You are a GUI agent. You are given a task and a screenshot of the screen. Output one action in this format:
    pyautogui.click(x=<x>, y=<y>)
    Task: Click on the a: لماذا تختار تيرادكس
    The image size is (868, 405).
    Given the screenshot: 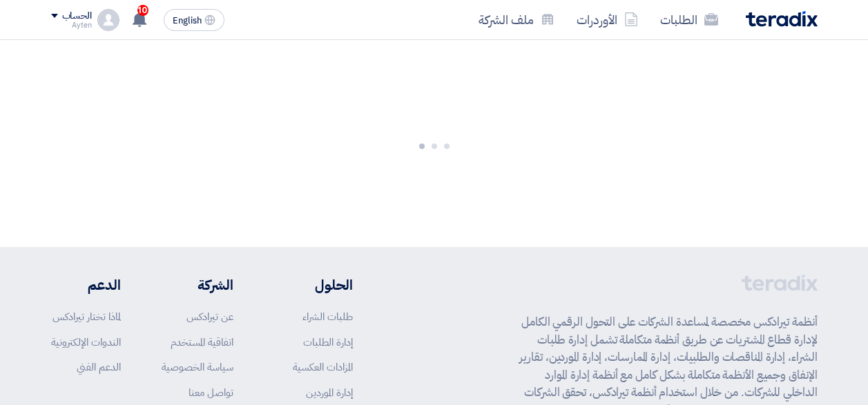 What is the action you would take?
    pyautogui.click(x=87, y=317)
    